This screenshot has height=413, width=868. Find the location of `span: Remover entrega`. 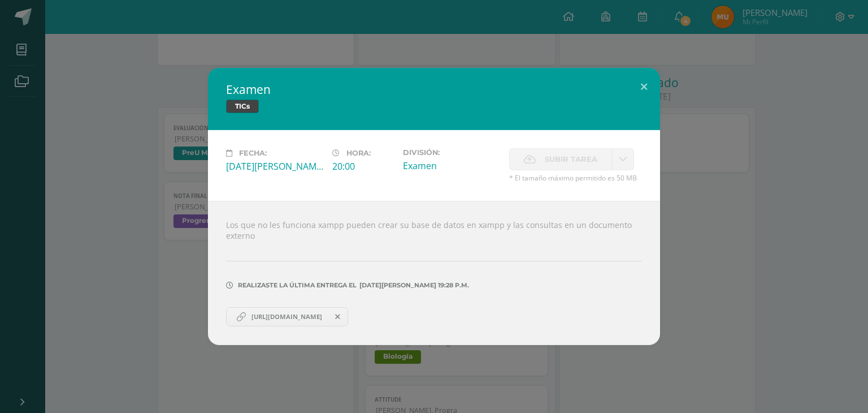

span: Remover entrega is located at coordinates (338, 316).